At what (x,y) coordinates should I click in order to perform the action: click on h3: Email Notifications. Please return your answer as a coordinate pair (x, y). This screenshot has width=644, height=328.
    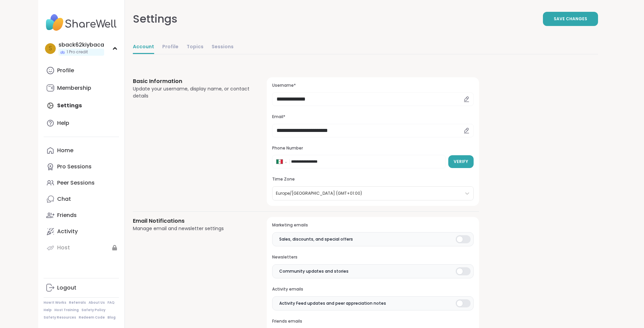
    Looking at the image, I should click on (192, 221).